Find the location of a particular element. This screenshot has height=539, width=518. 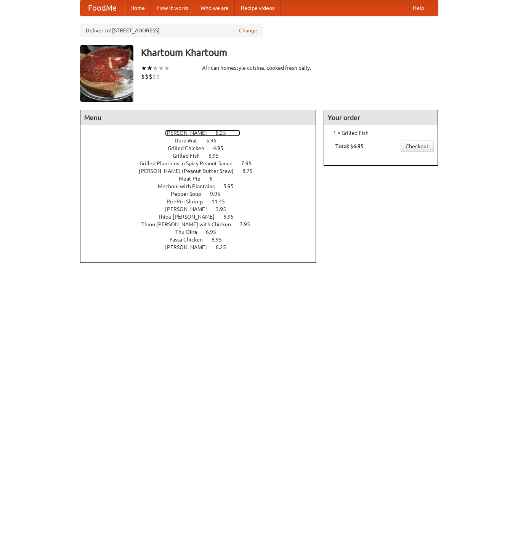

span: Thu Okra is located at coordinates (190, 232).